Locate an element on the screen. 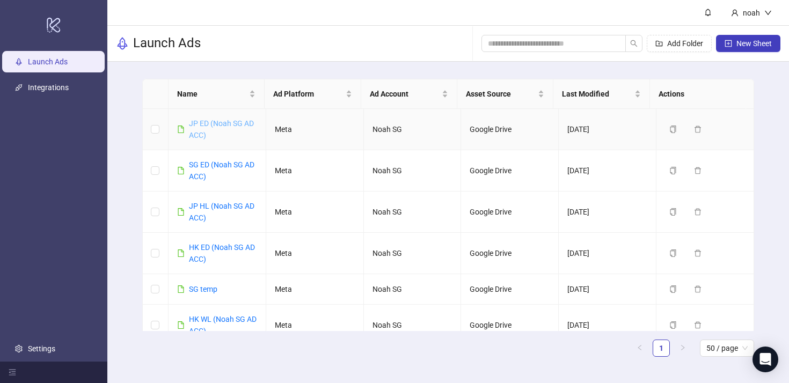  span: down is located at coordinates (768, 13).